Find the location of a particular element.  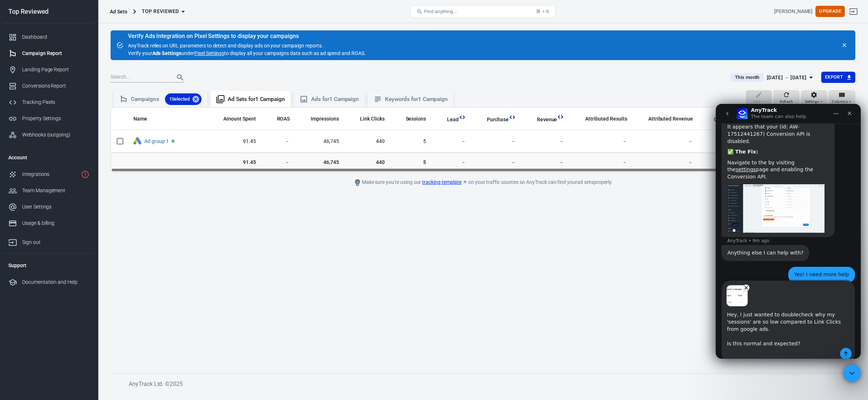

div: 1Selected is located at coordinates (183, 100).